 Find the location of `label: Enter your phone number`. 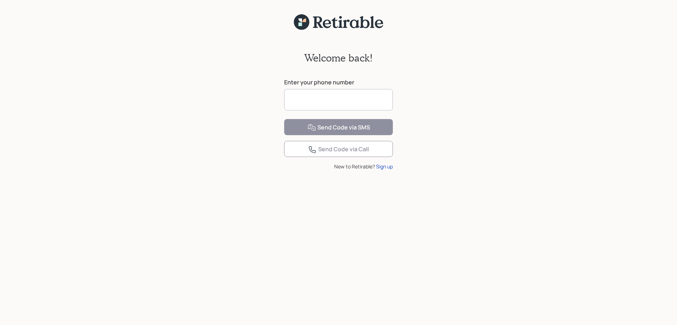

label: Enter your phone number is located at coordinates (338, 82).